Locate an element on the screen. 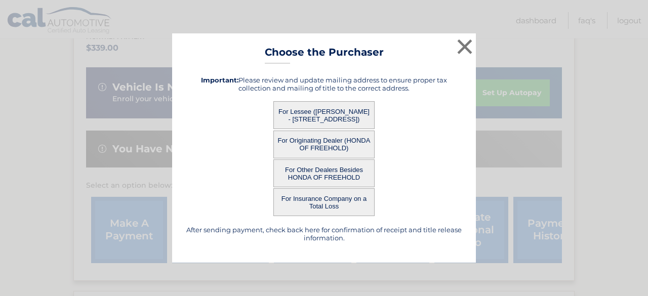 This screenshot has width=648, height=296. h3: Choose the Purchaser is located at coordinates (324, 55).